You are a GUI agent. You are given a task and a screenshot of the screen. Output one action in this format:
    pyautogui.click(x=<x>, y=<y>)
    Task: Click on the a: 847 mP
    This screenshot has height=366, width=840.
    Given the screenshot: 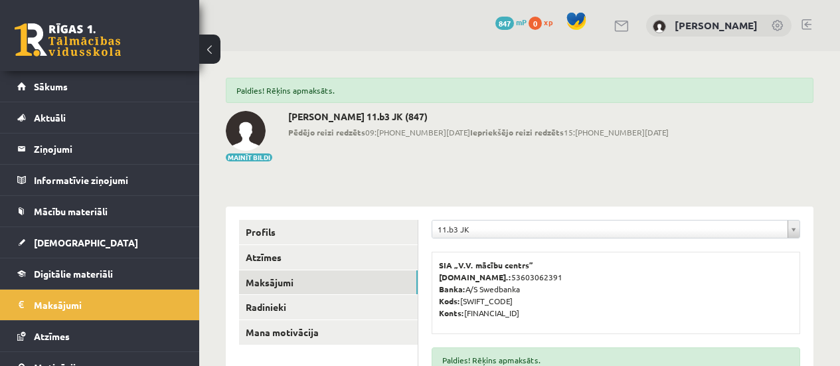 What is the action you would take?
    pyautogui.click(x=510, y=22)
    